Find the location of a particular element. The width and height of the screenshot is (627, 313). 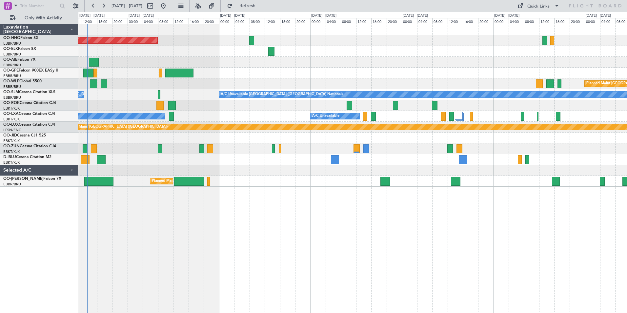

span: Refresh is located at coordinates (248, 6).